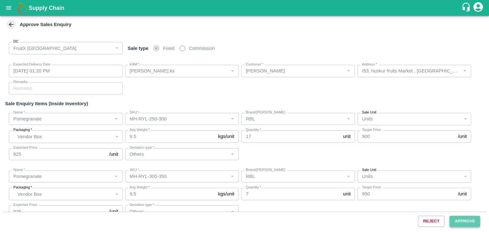 Image resolution: width=489 pixels, height=232 pixels. What do you see at coordinates (169, 48) in the screenshot?
I see `span: Fixed` at bounding box center [169, 48].